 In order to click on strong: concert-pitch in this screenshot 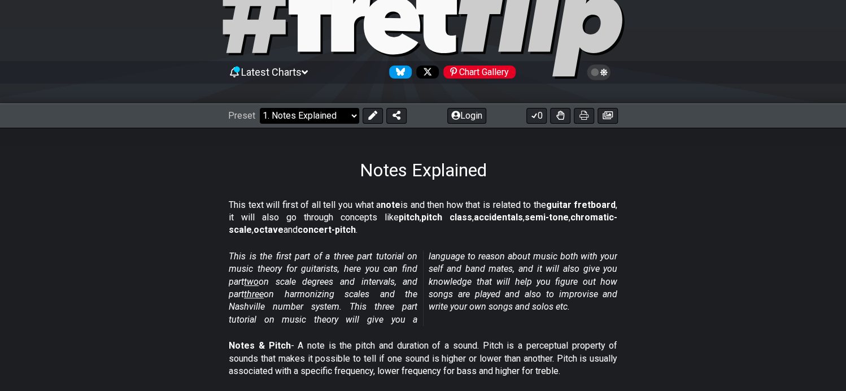, I will do `click(326, 229)`.